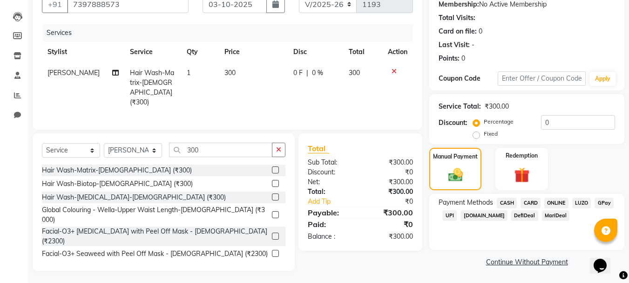 This screenshot has height=283, width=629. I want to click on label: Percentage, so click(499, 122).